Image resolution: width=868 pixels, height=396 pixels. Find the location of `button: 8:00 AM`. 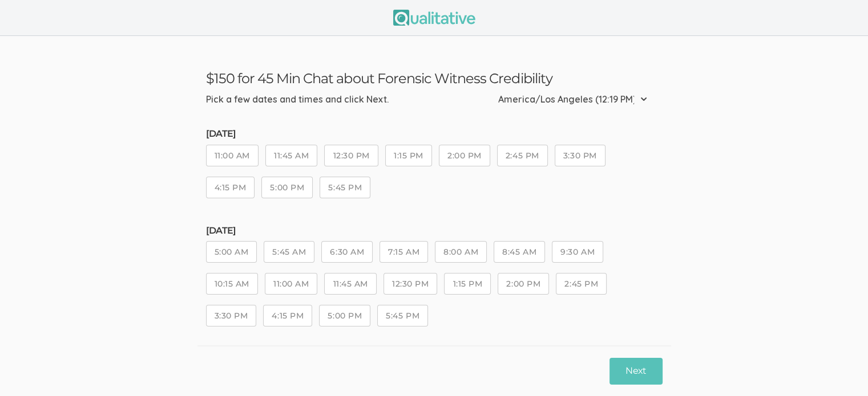

button: 8:00 AM is located at coordinates (461, 252).